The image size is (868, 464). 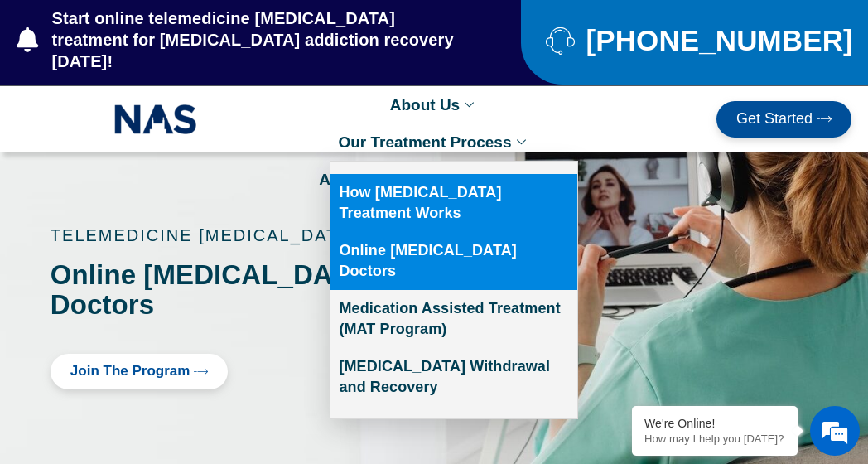 I want to click on a: Join The Program, so click(x=140, y=371).